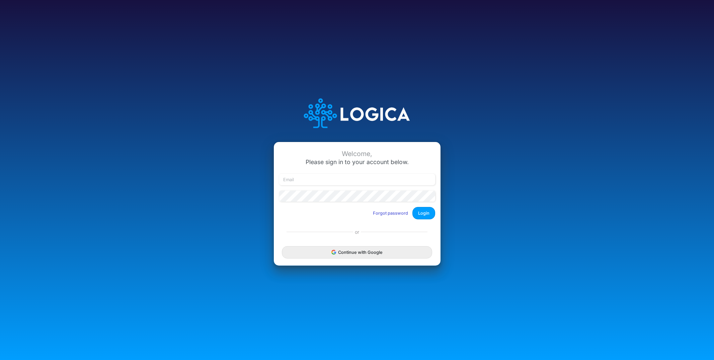 The width and height of the screenshot is (714, 360). What do you see at coordinates (424, 213) in the screenshot?
I see `button: Login` at bounding box center [424, 213].